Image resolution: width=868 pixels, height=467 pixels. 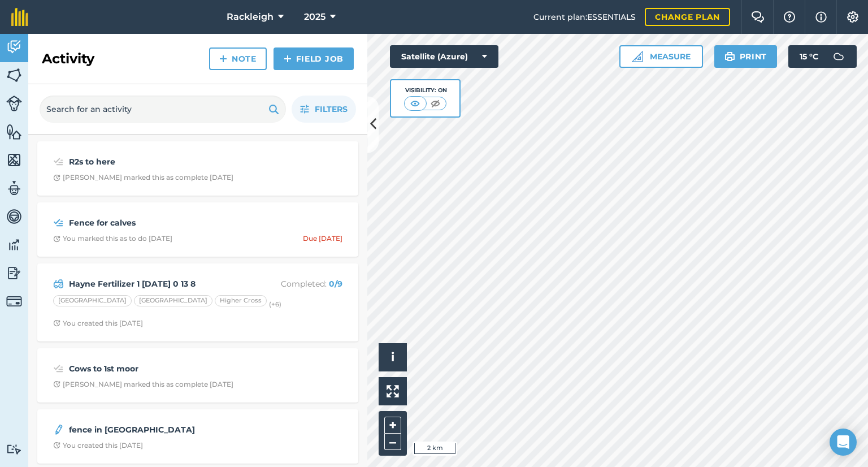 What do you see at coordinates (843, 442) in the screenshot?
I see `div: Open Intercom Messenger` at bounding box center [843, 442].